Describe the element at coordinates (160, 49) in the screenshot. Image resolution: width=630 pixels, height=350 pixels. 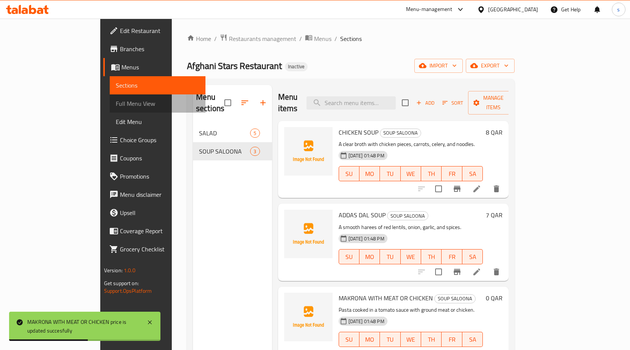
I see `span: Branches` at that location.